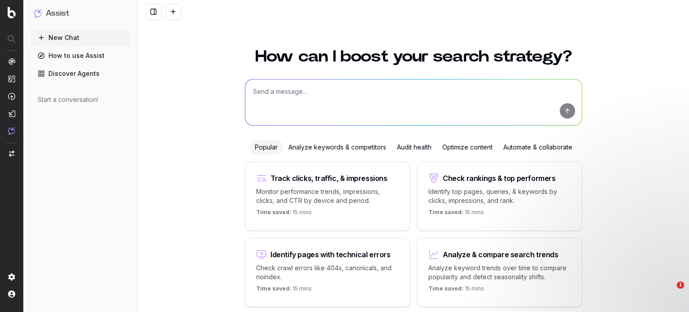 This screenshot has height=312, width=689. I want to click on a: Discover Agents, so click(80, 74).